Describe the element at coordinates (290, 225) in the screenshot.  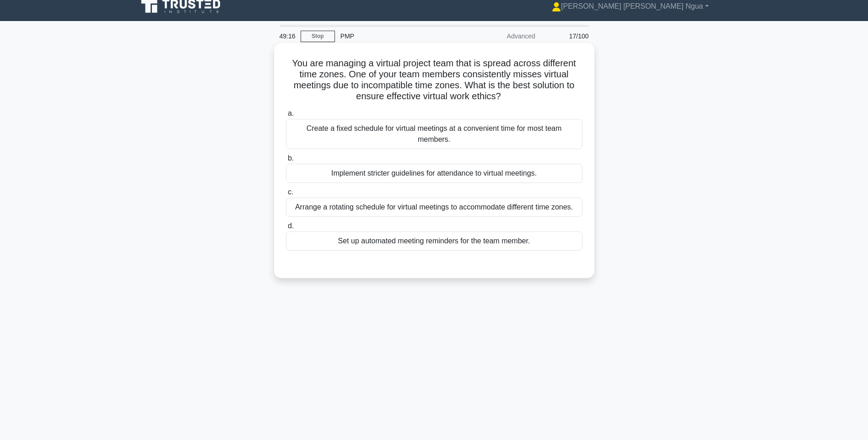
I see `span: d.` at that location.